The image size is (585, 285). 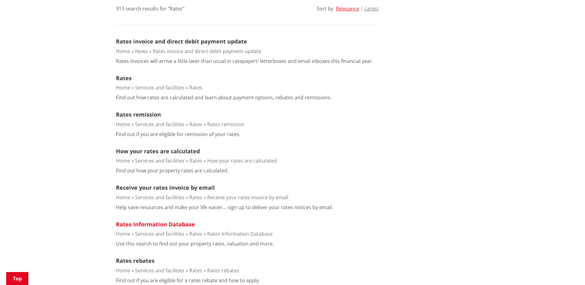 What do you see at coordinates (150, 9) in the screenshot?
I see `div: 913 search results for "Rates"` at bounding box center [150, 9].